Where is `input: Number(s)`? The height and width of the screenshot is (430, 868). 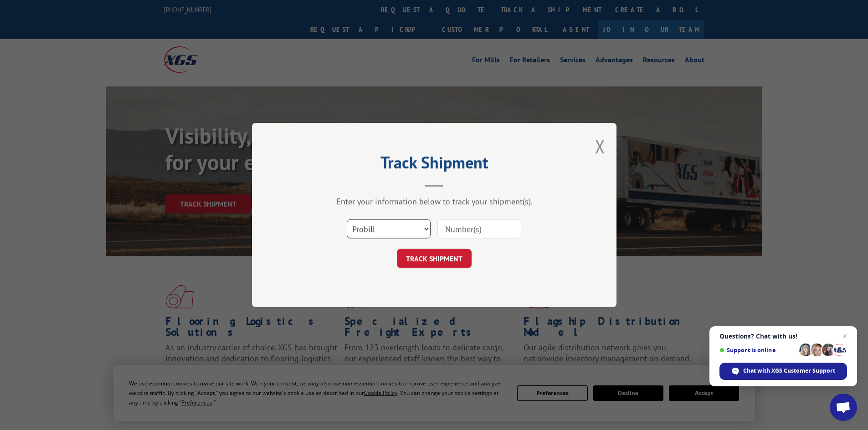 input: Number(s) is located at coordinates (480, 229).